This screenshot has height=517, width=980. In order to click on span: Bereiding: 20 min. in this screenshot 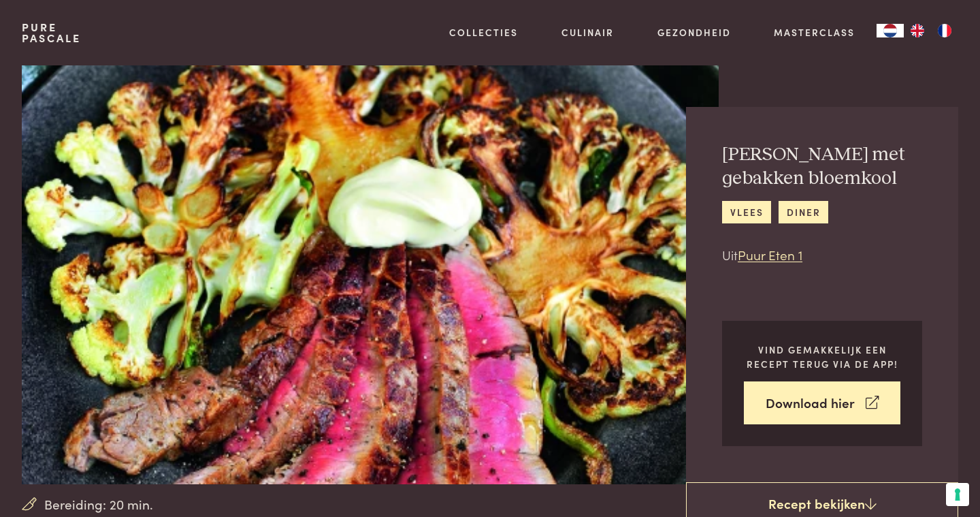, I will do `click(99, 504)`.